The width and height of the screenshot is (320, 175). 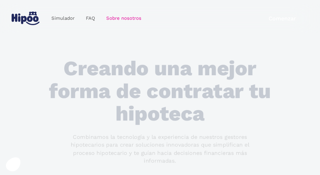 What do you see at coordinates (282, 18) in the screenshot?
I see `a: Comenzar` at bounding box center [282, 18].